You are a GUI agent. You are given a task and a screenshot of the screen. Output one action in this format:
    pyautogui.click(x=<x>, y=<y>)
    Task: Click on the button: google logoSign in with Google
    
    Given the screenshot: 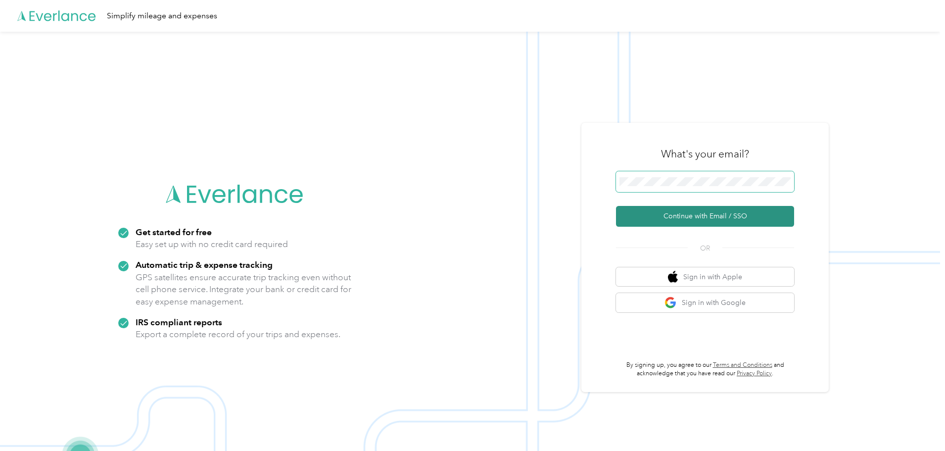 What is the action you would take?
    pyautogui.click(x=705, y=302)
    